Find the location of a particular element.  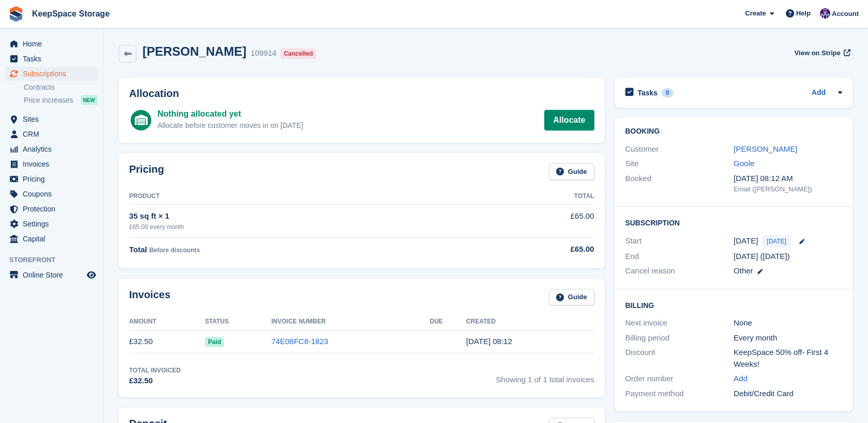

div: NEW is located at coordinates (89, 100).